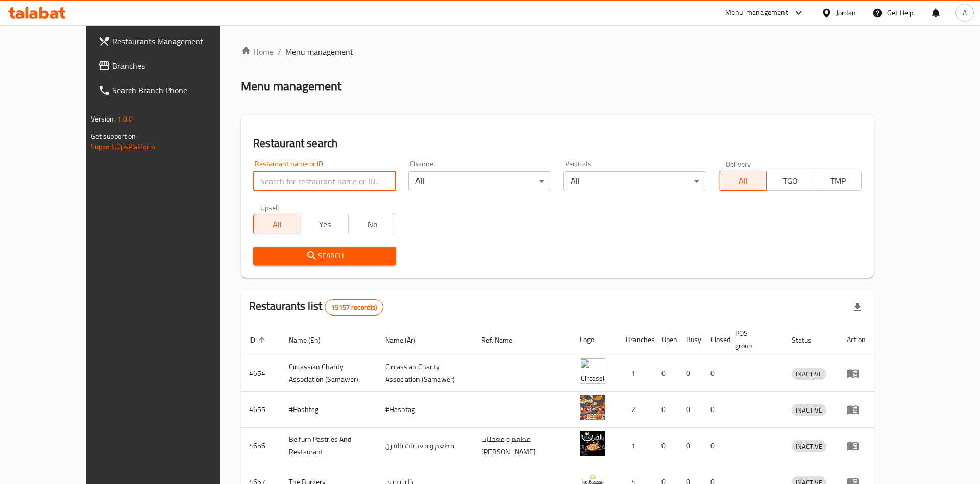 The height and width of the screenshot is (484, 980). Describe the element at coordinates (666, 340) in the screenshot. I see `th: Open` at that location.